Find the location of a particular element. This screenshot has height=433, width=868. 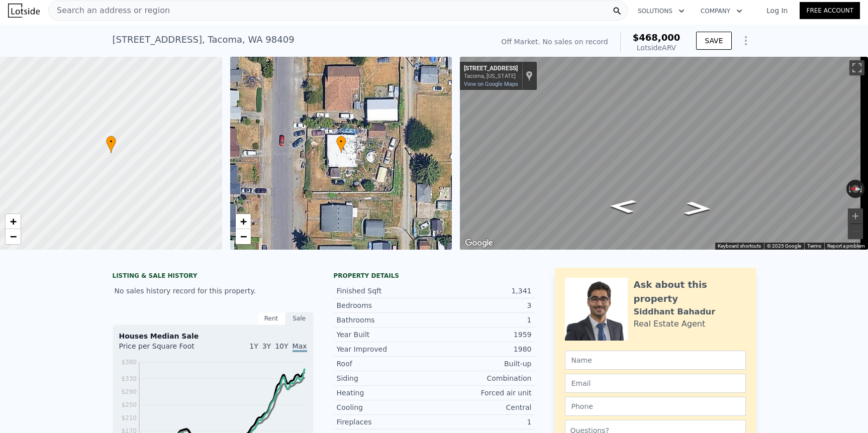

span: $468,000 is located at coordinates (657, 37).